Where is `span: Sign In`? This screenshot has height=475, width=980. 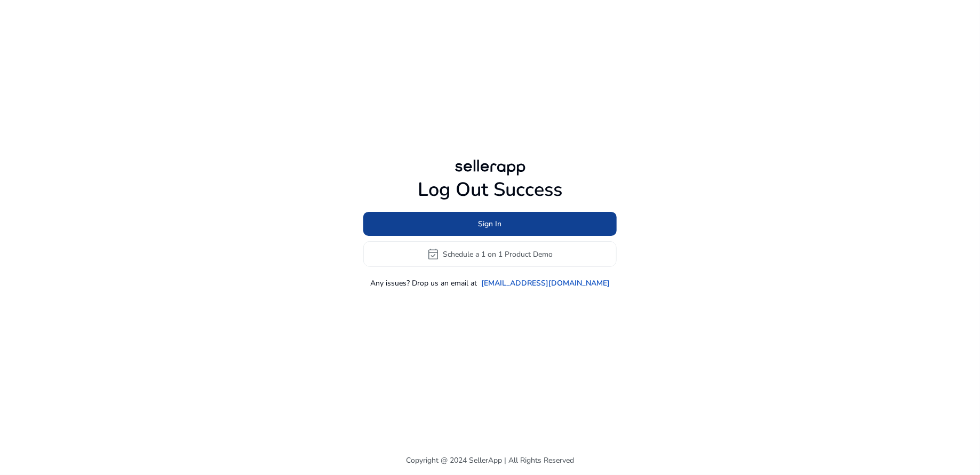
span: Sign In is located at coordinates (490, 223).